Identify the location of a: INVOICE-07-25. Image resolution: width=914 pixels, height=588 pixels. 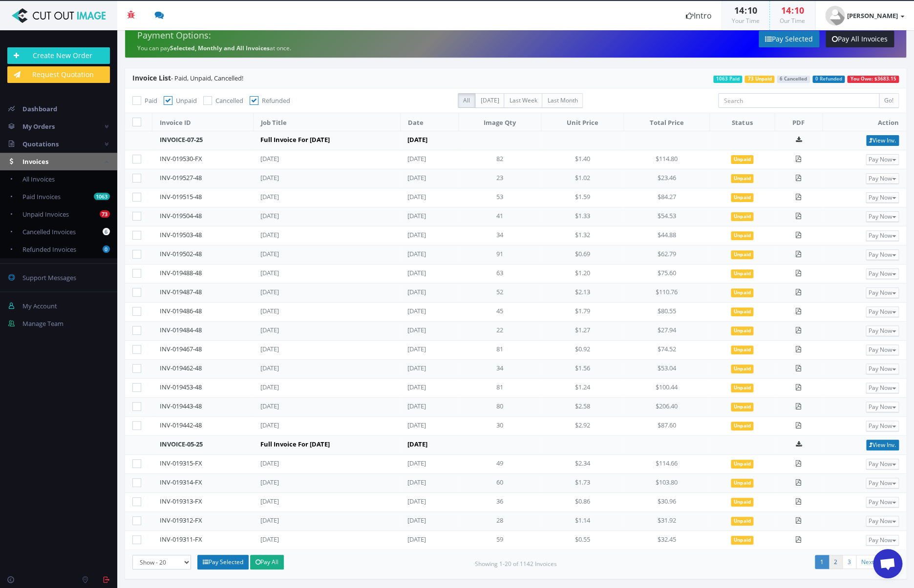
(181, 140).